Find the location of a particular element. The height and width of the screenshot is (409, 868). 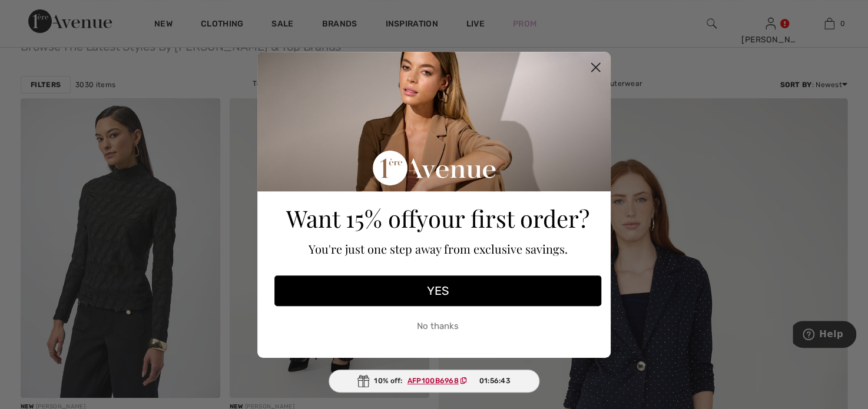

img: Gift.svg is located at coordinates (364, 381).